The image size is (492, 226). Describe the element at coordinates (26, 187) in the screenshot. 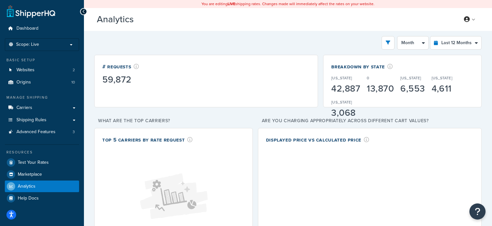

I see `span: Analytics` at that location.